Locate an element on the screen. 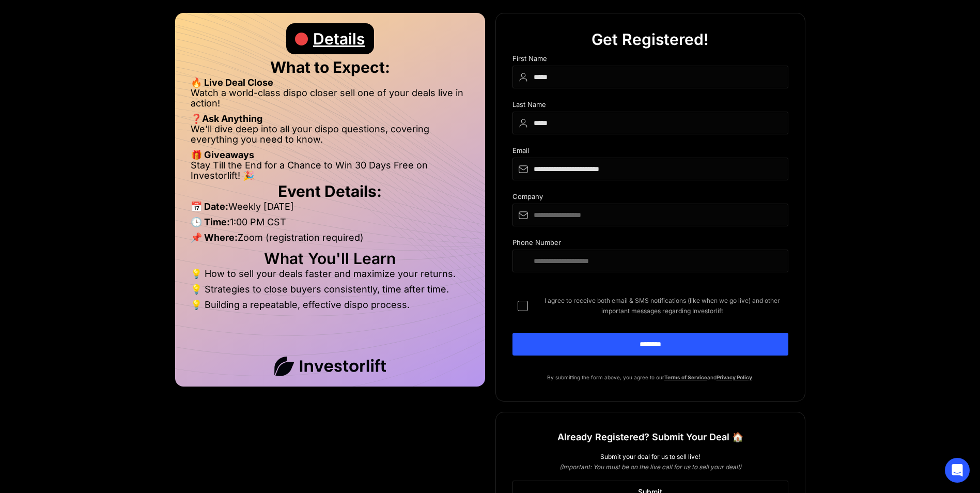 The width and height of the screenshot is (980, 493). a: Terms of Service is located at coordinates (685, 377).